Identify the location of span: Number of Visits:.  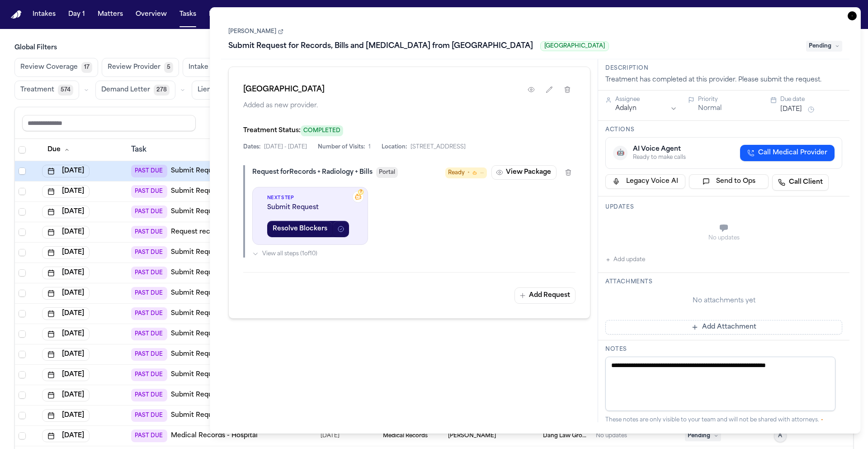
(342, 147).